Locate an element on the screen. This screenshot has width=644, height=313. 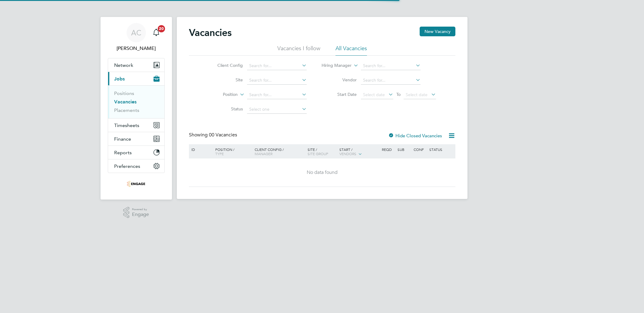
button: Preferences is located at coordinates (136, 166).